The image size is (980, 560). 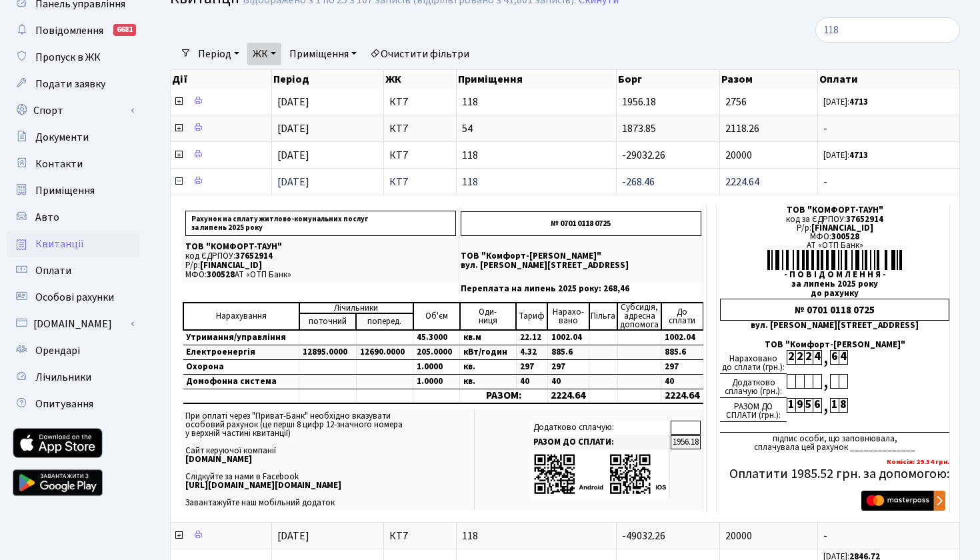 I want to click on td: Лічильники, so click(x=356, y=308).